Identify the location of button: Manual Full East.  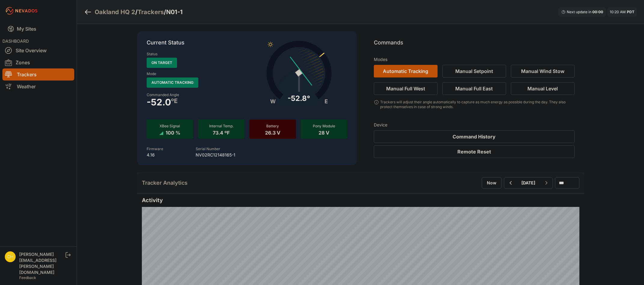
(474, 88).